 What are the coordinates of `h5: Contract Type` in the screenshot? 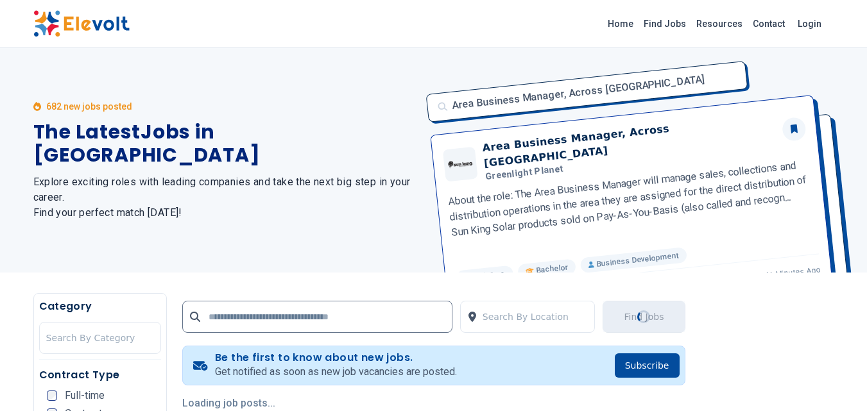 It's located at (100, 375).